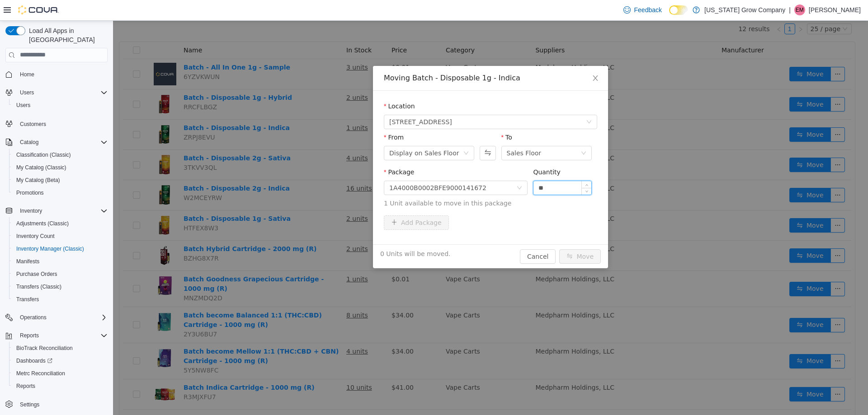 This screenshot has width=868, height=415. I want to click on a: BioTrack Reconciliation, so click(45, 348).